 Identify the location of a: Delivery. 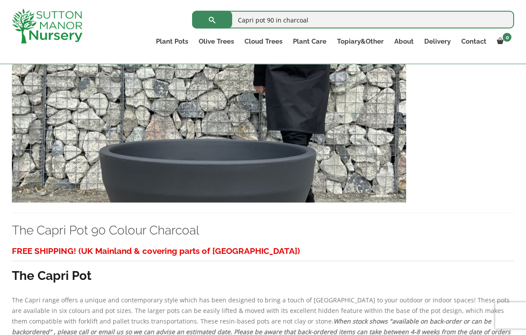
(437, 41).